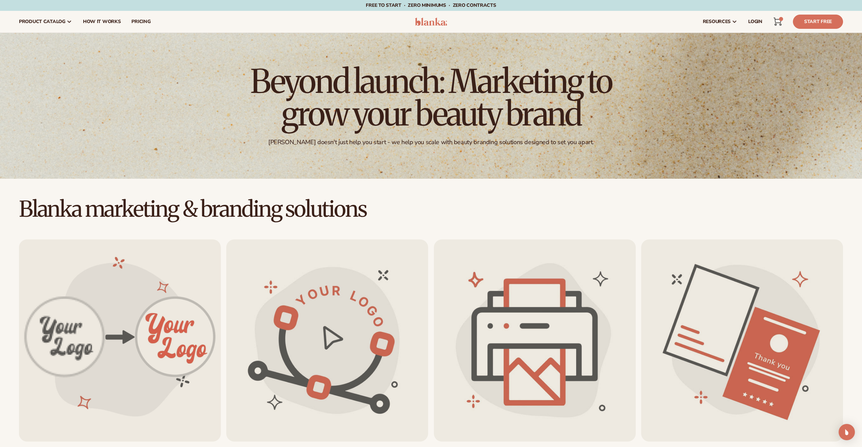 This screenshot has height=447, width=862. I want to click on a: Start Free, so click(818, 22).